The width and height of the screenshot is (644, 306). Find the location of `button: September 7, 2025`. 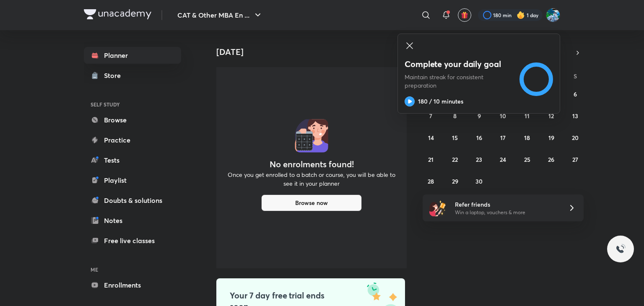

button: September 7, 2025 is located at coordinates (431, 115).